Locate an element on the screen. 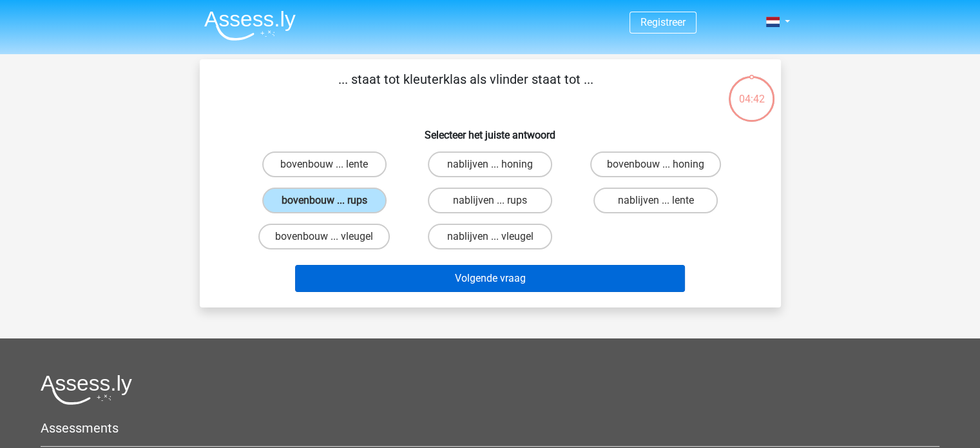  p: ... staat tot kleuterklas als vlinder staat tot ... is located at coordinates (466, 89).